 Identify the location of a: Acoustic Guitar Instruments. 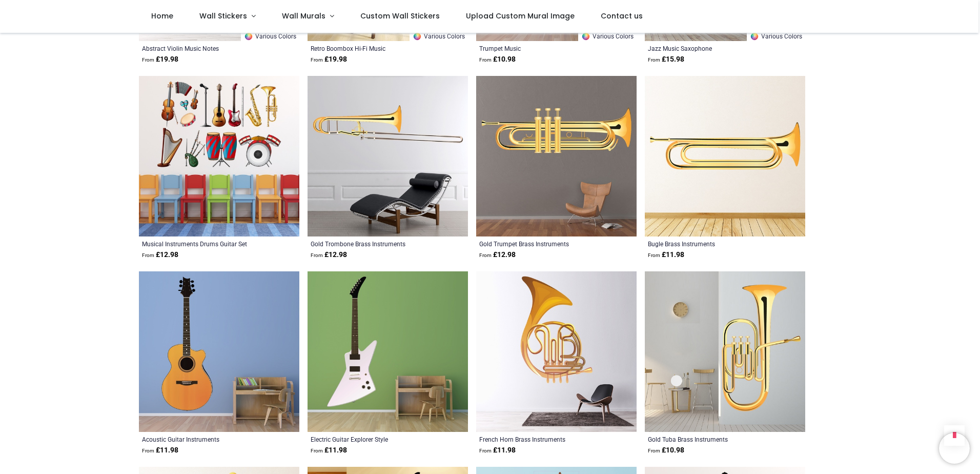
(203, 439).